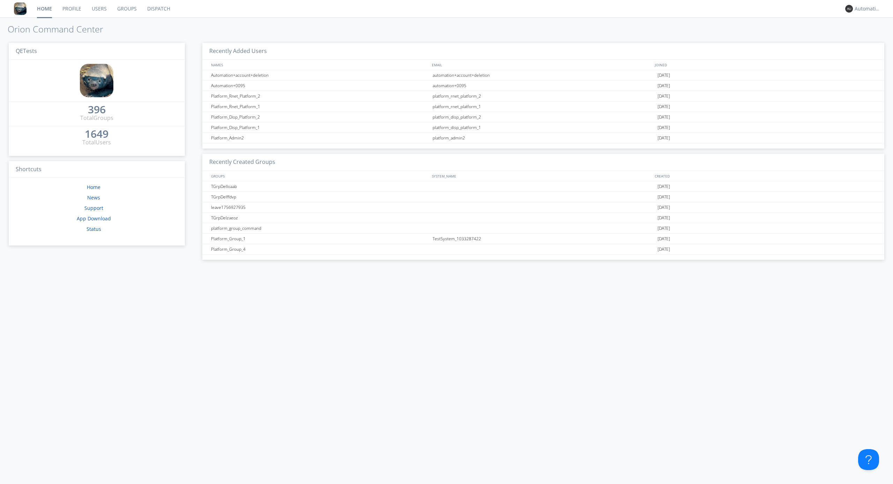 The height and width of the screenshot is (484, 893). What do you see at coordinates (541, 176) in the screenshot?
I see `div: SYSTEM_NAME` at bounding box center [541, 176].